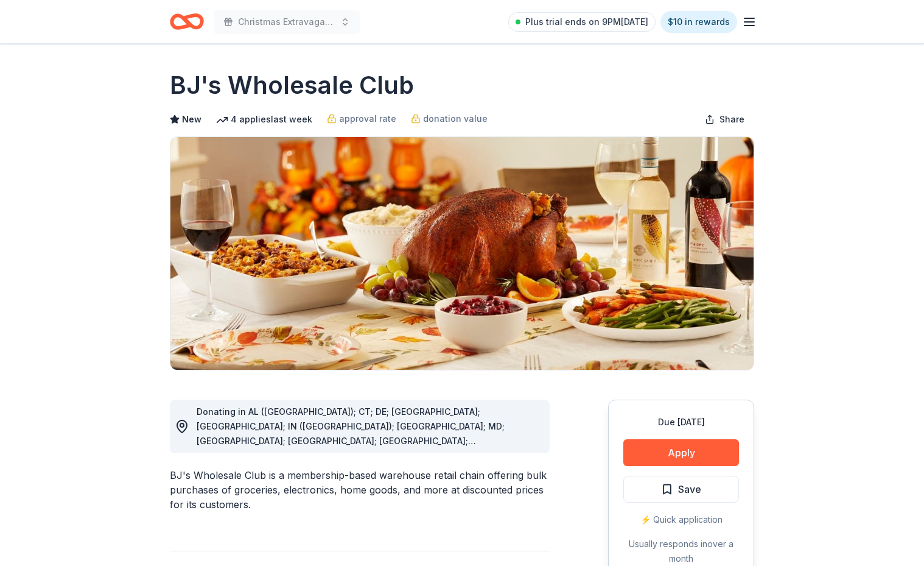 This screenshot has width=924, height=566. I want to click on div: Usually responds in over a month, so click(681, 551).